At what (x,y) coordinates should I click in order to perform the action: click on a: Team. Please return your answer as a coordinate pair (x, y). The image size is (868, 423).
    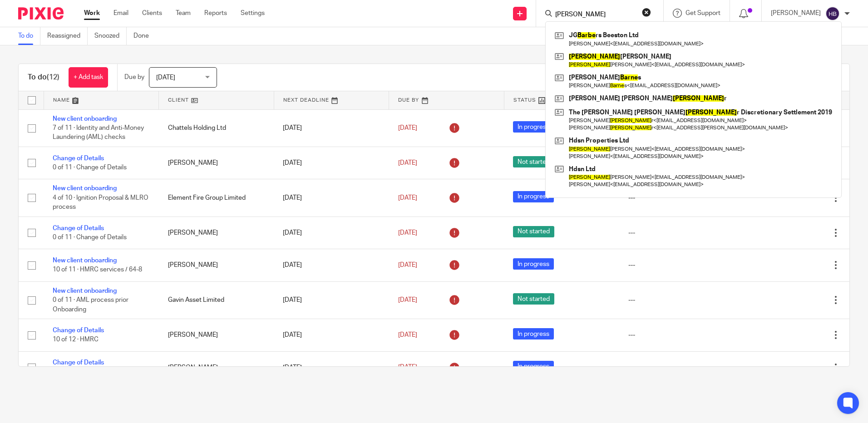
    Looking at the image, I should click on (183, 13).